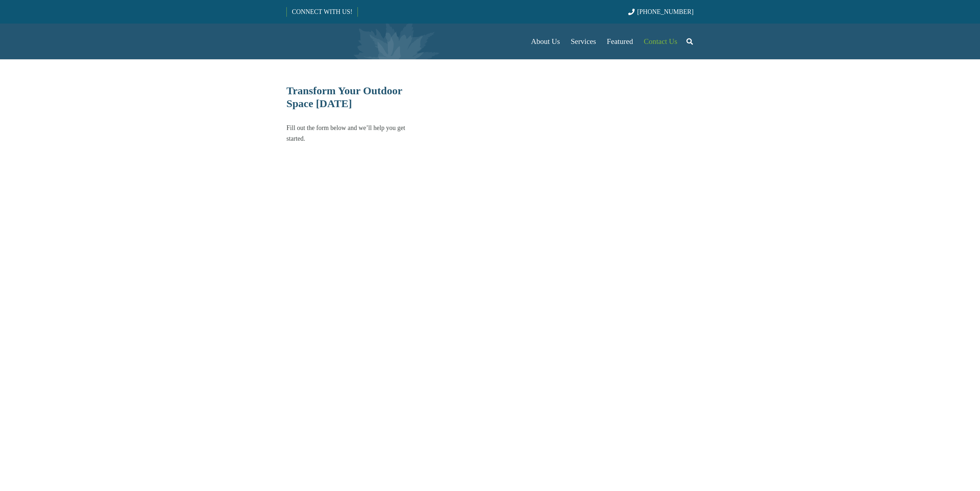 The image size is (980, 491). What do you see at coordinates (545, 42) in the screenshot?
I see `span: About Us` at bounding box center [545, 42].